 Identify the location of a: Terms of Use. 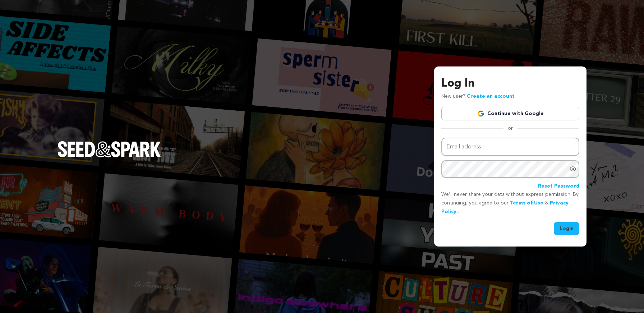
(526, 203).